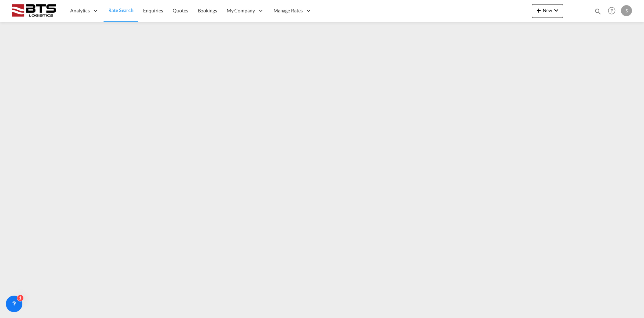 The height and width of the screenshot is (318, 644). Describe the element at coordinates (627, 11) in the screenshot. I see `div: S` at that location.